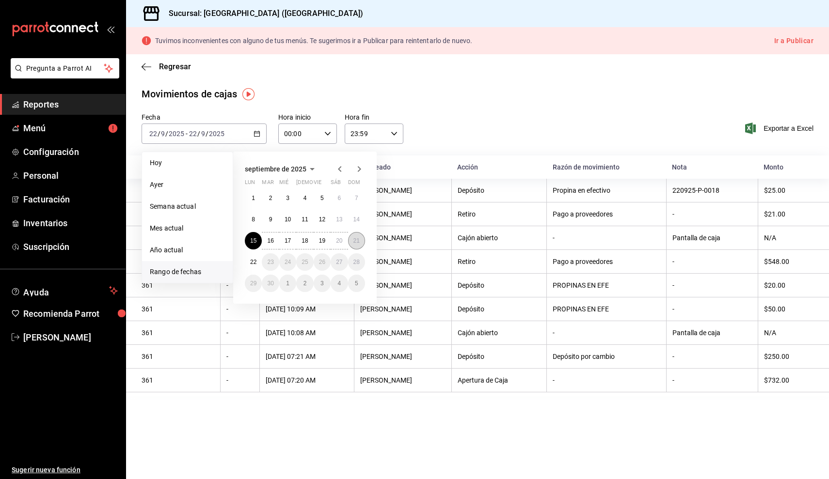 This screenshot has height=479, width=829. I want to click on span: Pregunta a Parrot AI, so click(65, 68).